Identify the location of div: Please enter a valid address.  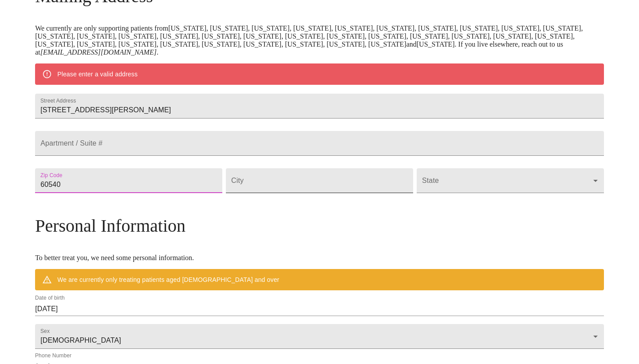
(97, 74).